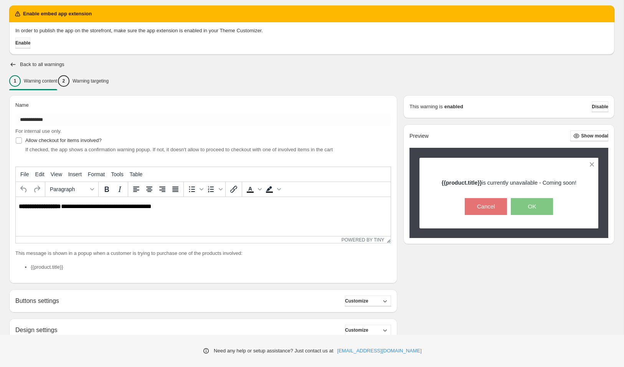 This screenshot has height=367, width=624. I want to click on button: Disable, so click(599, 107).